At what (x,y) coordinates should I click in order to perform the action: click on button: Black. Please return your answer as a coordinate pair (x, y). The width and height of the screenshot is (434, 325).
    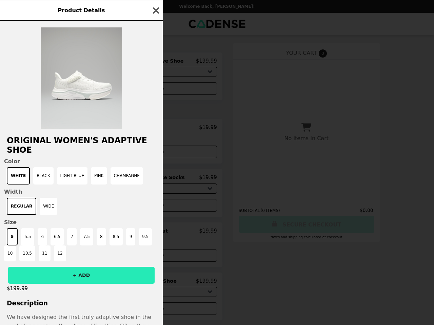
    Looking at the image, I should click on (43, 176).